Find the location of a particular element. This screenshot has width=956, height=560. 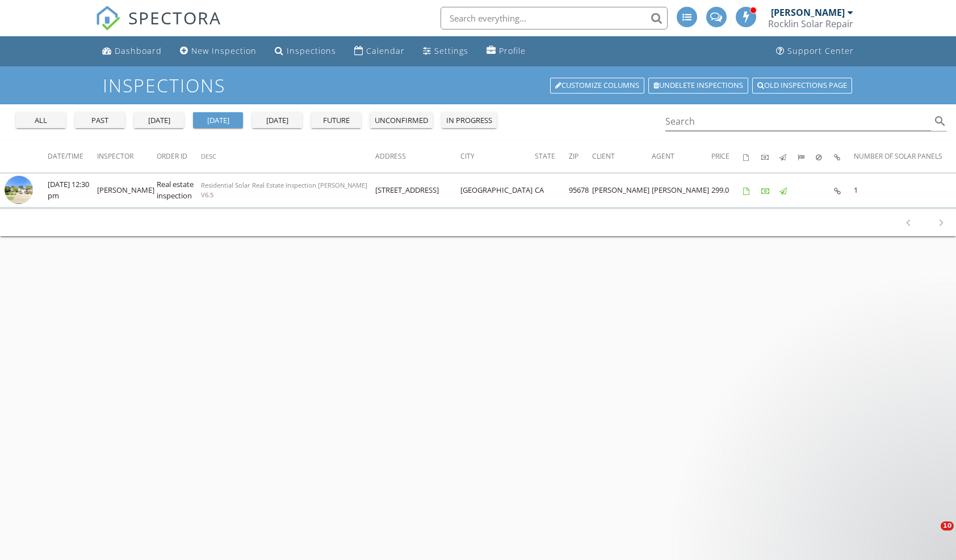

span: 10 is located at coordinates (947, 526).